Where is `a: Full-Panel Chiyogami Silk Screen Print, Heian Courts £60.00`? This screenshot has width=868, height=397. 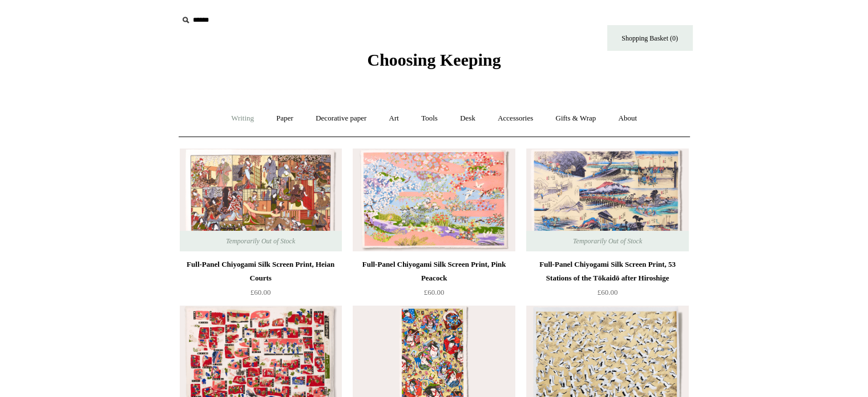
a: Full-Panel Chiyogami Silk Screen Print, Heian Courts £60.00 is located at coordinates (261, 281).